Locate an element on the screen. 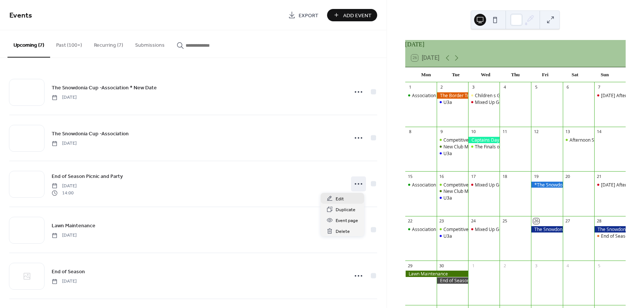  div: 19 is located at coordinates (536, 176).